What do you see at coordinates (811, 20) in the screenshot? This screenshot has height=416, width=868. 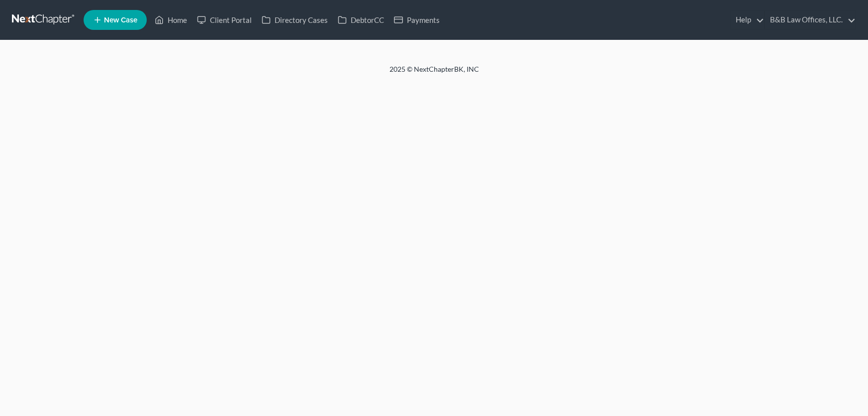 I see `a: B&B Law Offices, LLC.` at bounding box center [811, 20].